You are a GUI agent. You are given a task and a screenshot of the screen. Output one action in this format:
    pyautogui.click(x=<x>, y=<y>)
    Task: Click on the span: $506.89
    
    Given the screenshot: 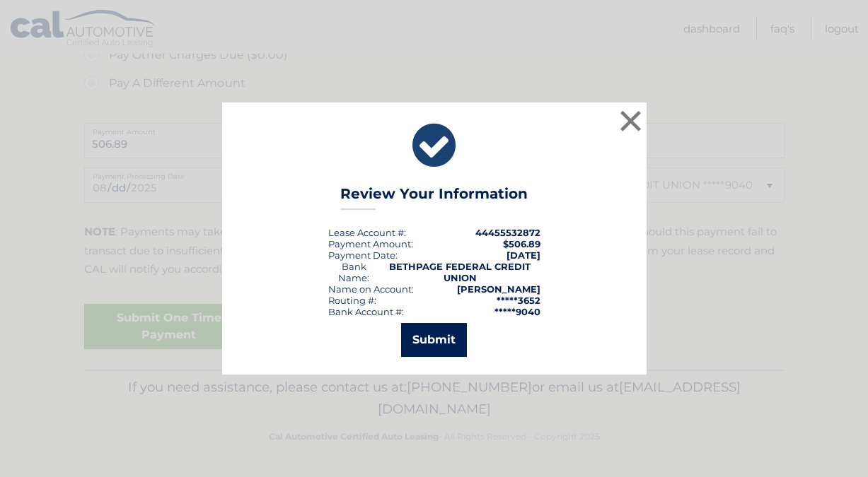 What is the action you would take?
    pyautogui.click(x=521, y=244)
    